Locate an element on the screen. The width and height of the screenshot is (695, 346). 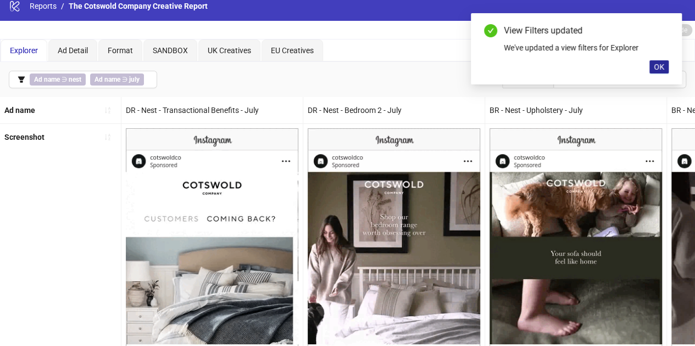
button: Ad name ∋ nestAd name ∋ july is located at coordinates (83, 80).